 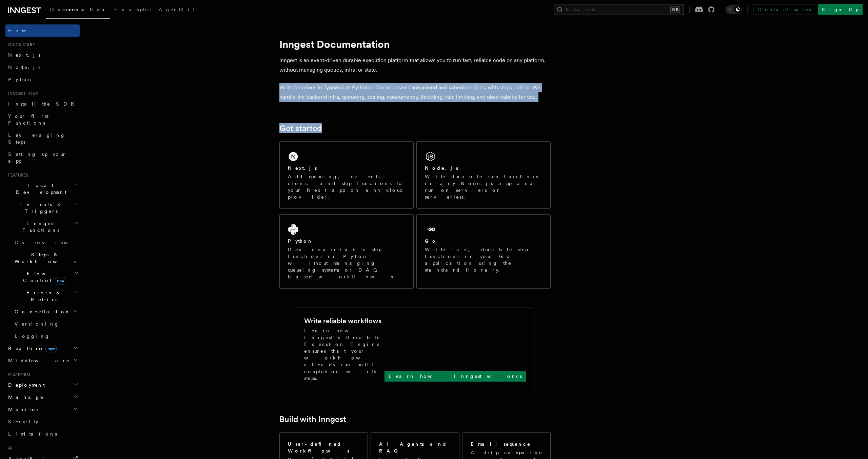 What do you see at coordinates (46, 277) in the screenshot?
I see `button: Flow Controlnew` at bounding box center [46, 277].